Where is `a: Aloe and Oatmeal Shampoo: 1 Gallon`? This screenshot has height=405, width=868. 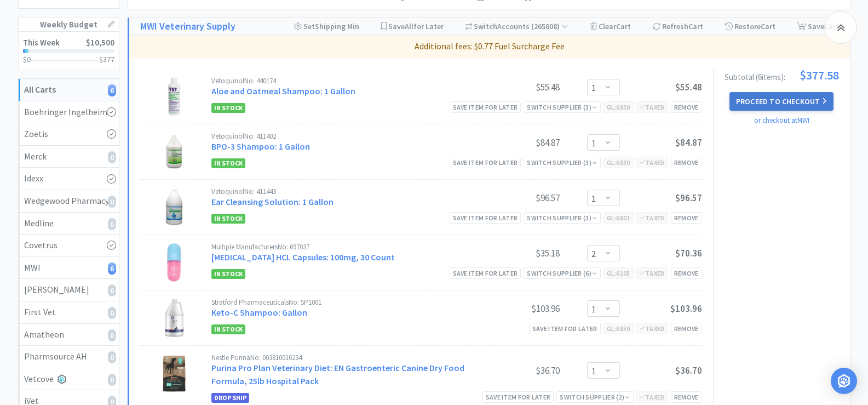
a: Aloe and Oatmeal Shampoo: 1 Gallon is located at coordinates (283, 91).